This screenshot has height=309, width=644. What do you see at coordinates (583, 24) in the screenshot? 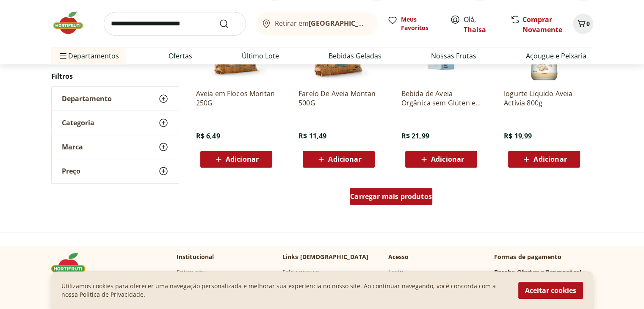
I see `button: Carrinho` at bounding box center [583, 24].